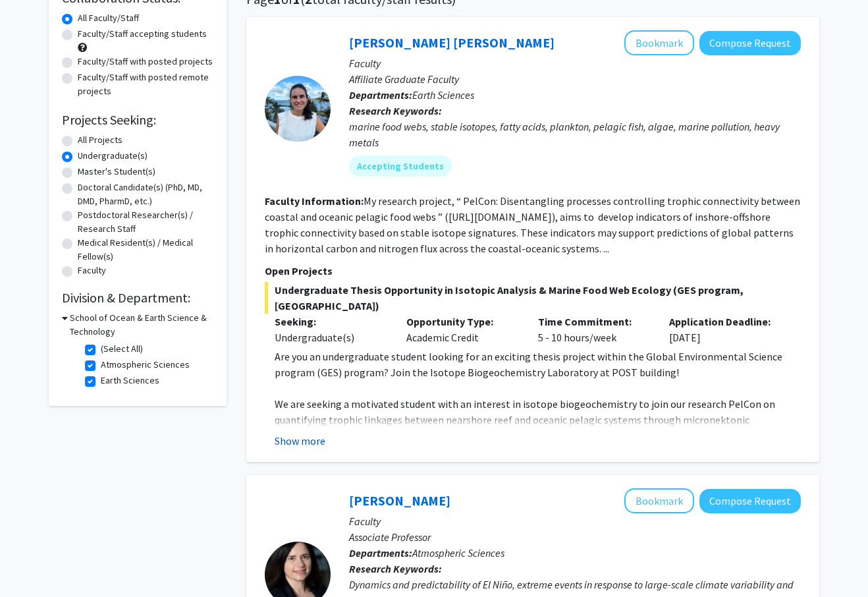 This screenshot has height=597, width=868. What do you see at coordinates (533, 298) in the screenshot?
I see `span: Undergraduate Thesis Opportunity in Isotopic Analysis & Marine Food Web Ecology (GES program, [GE...` at bounding box center [533, 298].